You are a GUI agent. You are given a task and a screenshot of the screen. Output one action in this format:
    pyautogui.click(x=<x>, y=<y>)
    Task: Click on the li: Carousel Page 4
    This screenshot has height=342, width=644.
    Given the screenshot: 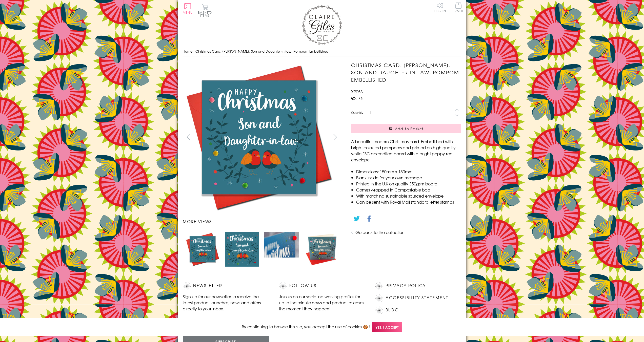 What is the action you would take?
    pyautogui.click(x=321, y=249)
    